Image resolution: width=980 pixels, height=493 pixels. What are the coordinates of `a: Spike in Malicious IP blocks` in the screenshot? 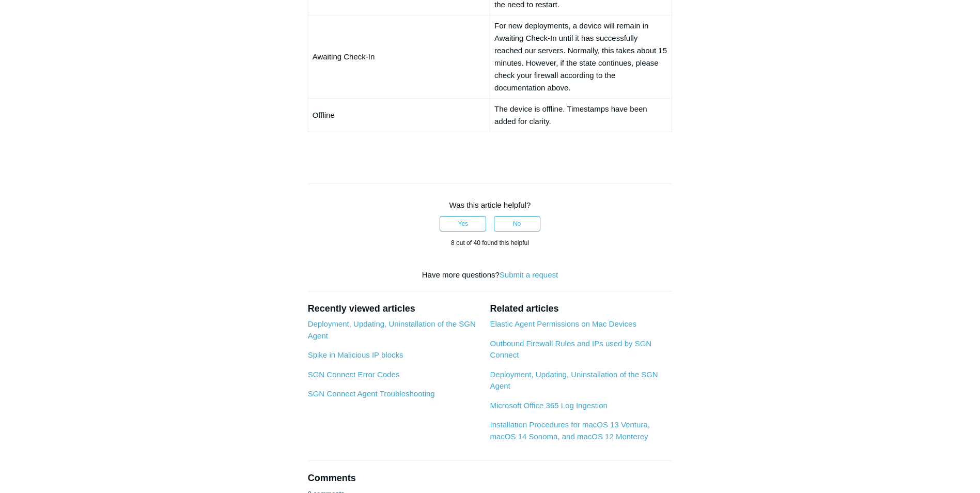 It's located at (355, 354).